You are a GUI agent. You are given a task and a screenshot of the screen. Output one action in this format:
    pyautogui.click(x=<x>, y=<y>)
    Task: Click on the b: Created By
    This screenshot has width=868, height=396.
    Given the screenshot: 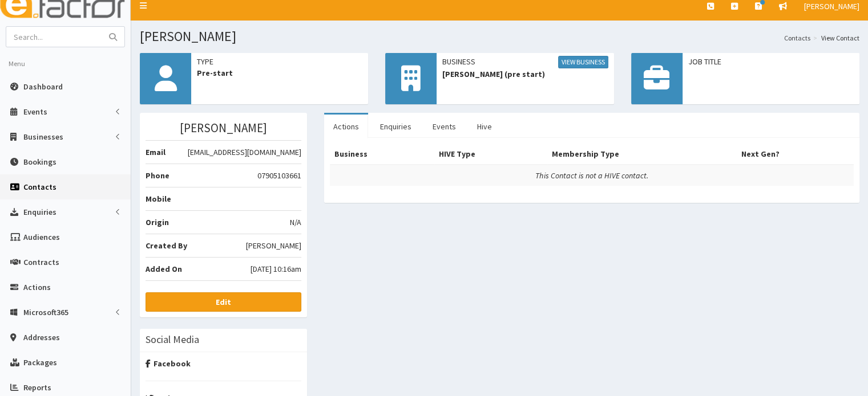 What is the action you would take?
    pyautogui.click(x=166, y=246)
    